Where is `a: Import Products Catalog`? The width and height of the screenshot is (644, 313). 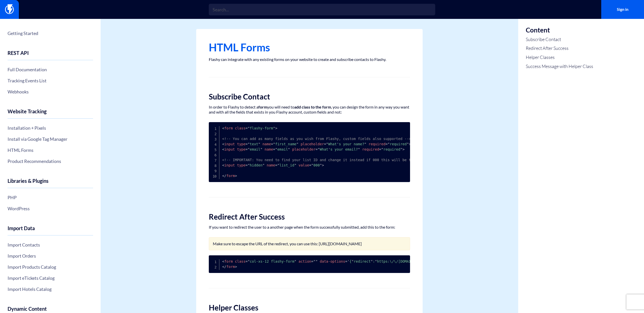 a: Import Products Catalog is located at coordinates (50, 267).